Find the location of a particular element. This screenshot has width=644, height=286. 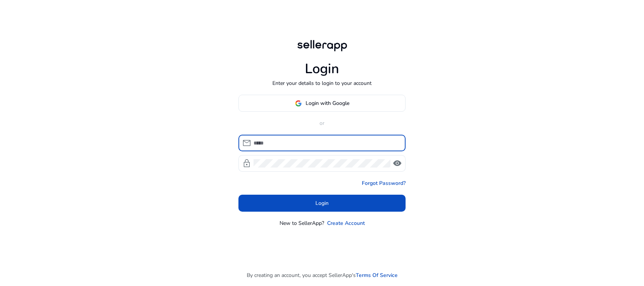

h1: Login is located at coordinates (322, 69).